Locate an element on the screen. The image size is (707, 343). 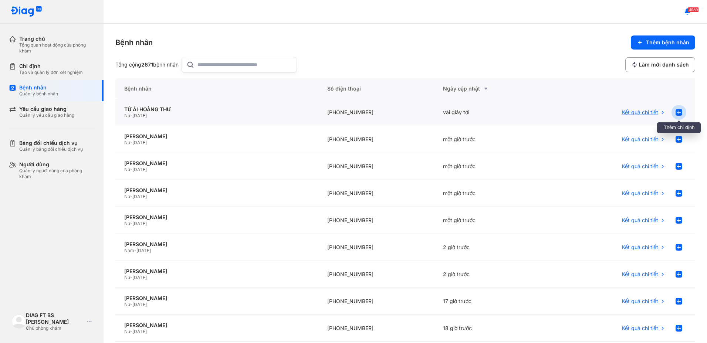
div: vài giây tới is located at coordinates (492, 112).